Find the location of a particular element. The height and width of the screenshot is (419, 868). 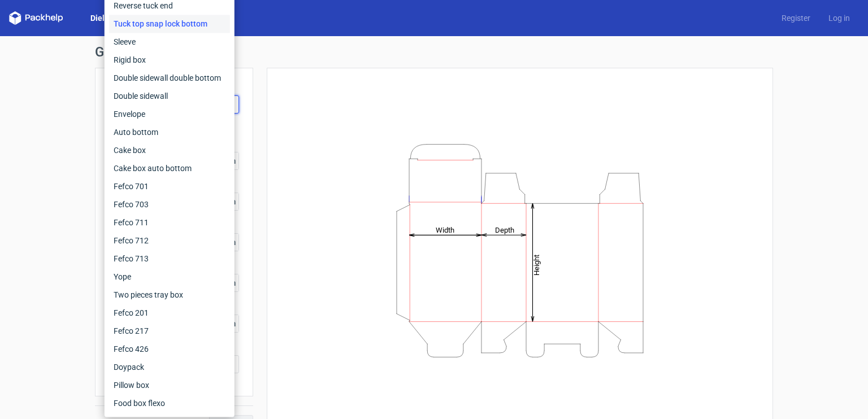

div: Fefco 713 is located at coordinates (170, 259).